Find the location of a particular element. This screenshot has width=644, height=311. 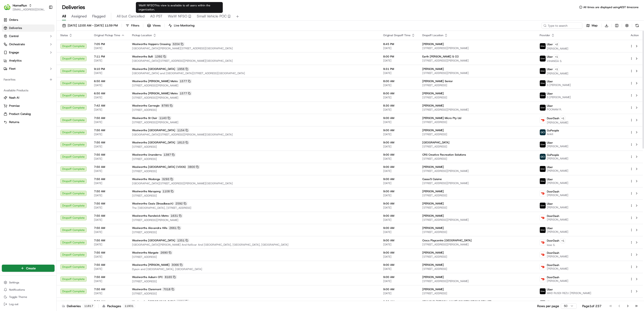

span: Dropoff Location is located at coordinates (433, 35).